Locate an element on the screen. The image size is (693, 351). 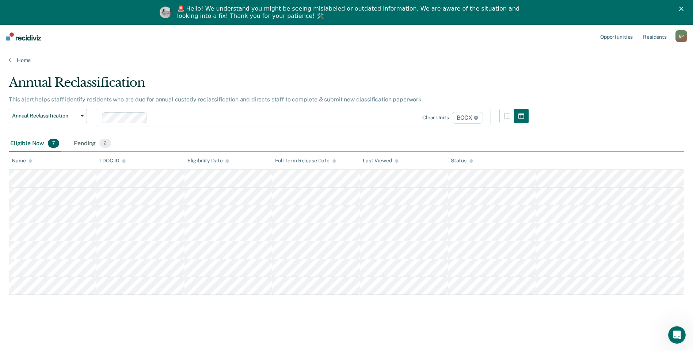
span: BCCX is located at coordinates (467, 118).